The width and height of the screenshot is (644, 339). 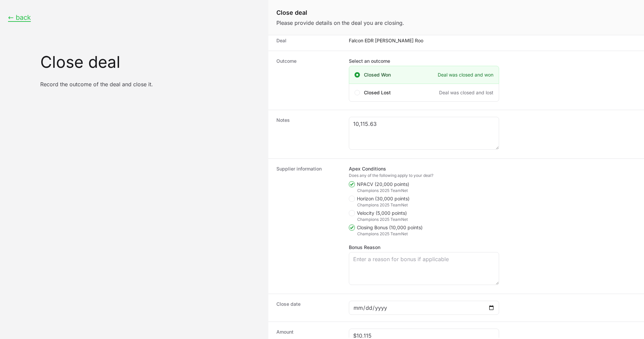 What do you see at coordinates (150, 84) in the screenshot?
I see `p: Record the outcome of the deal and close it.` at bounding box center [150, 84].